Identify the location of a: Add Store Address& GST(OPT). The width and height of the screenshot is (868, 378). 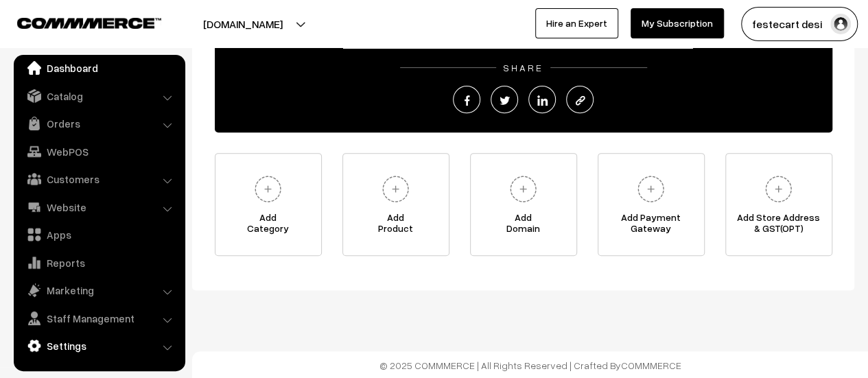
(779, 204).